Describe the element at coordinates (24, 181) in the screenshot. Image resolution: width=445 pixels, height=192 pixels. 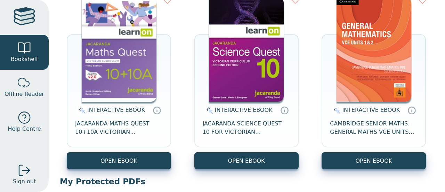
I see `span: Sign out` at that location.